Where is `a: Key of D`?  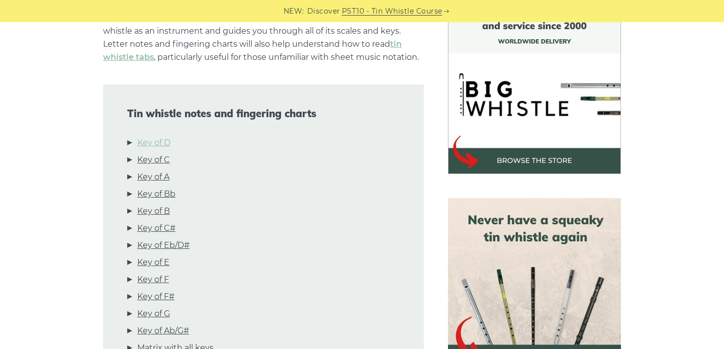
a: Key of D is located at coordinates (154, 143).